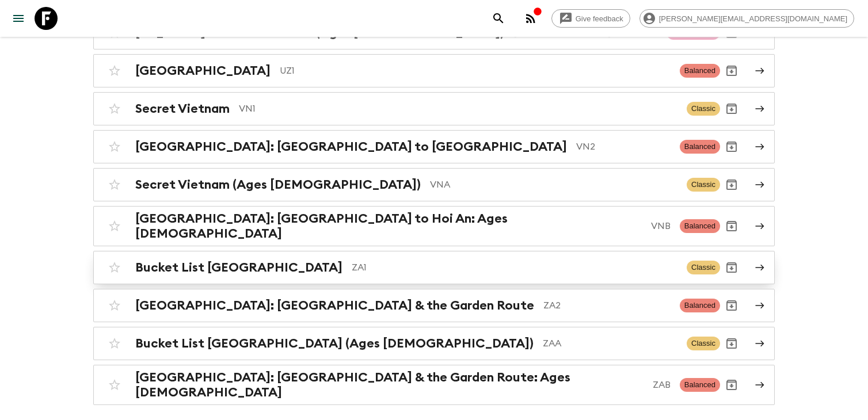  I want to click on p: ZAA, so click(610, 343).